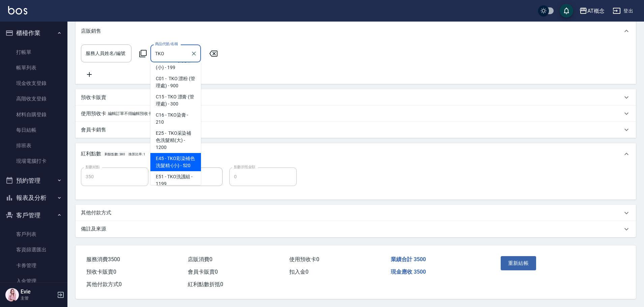  Describe the element at coordinates (91, 31) in the screenshot. I see `p: 店販銷售` at that location.